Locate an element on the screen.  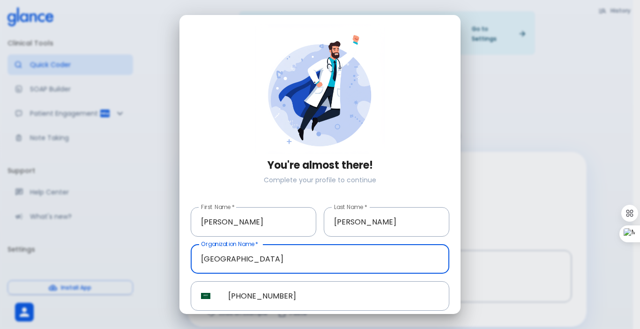
input: Enter your last name is located at coordinates (387, 222).